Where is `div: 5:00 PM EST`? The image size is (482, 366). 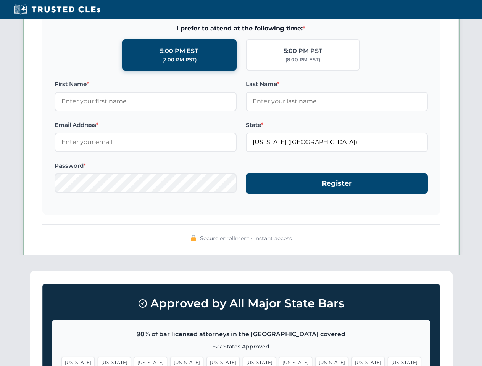 div: 5:00 PM EST is located at coordinates (179, 51).